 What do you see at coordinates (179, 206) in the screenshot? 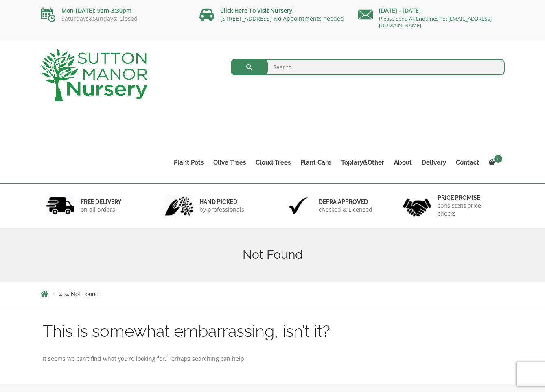
I see `img: 2.jpg` at bounding box center [179, 206].